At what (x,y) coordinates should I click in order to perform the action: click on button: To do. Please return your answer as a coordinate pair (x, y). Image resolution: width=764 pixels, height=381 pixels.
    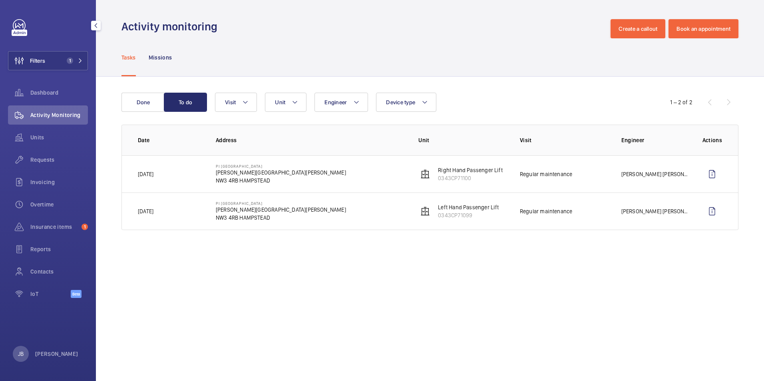
    Looking at the image, I should click on (185, 102).